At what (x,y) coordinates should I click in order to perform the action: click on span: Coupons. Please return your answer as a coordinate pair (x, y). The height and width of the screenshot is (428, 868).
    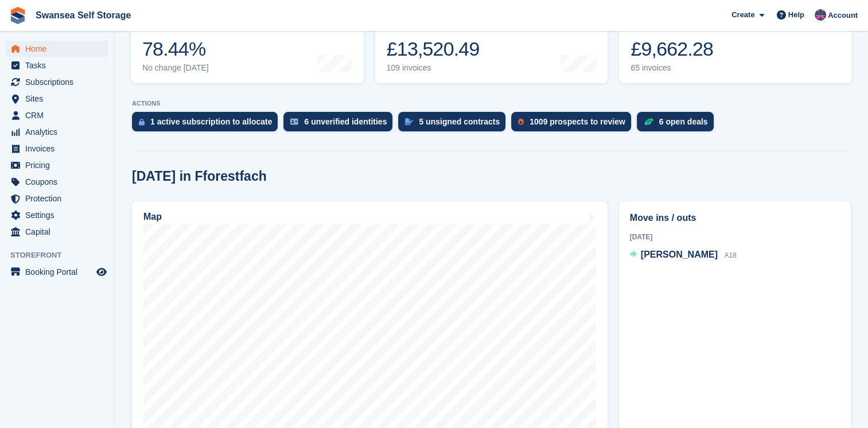
    Looking at the image, I should click on (60, 182).